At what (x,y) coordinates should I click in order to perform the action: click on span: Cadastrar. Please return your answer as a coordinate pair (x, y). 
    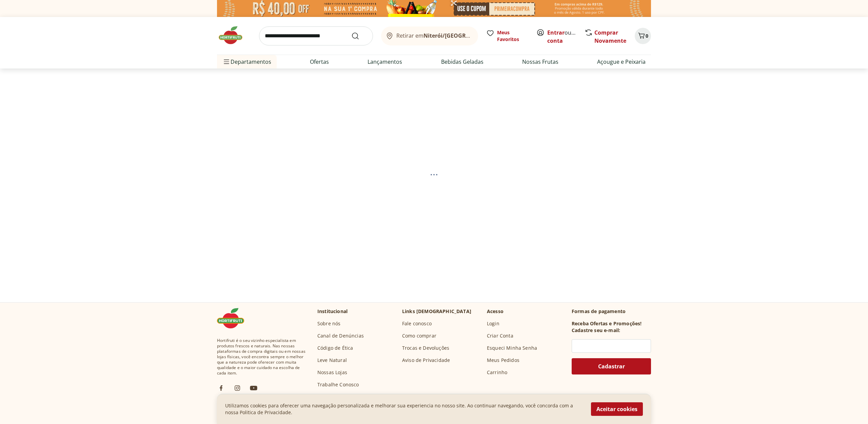
    Looking at the image, I should click on (611, 366).